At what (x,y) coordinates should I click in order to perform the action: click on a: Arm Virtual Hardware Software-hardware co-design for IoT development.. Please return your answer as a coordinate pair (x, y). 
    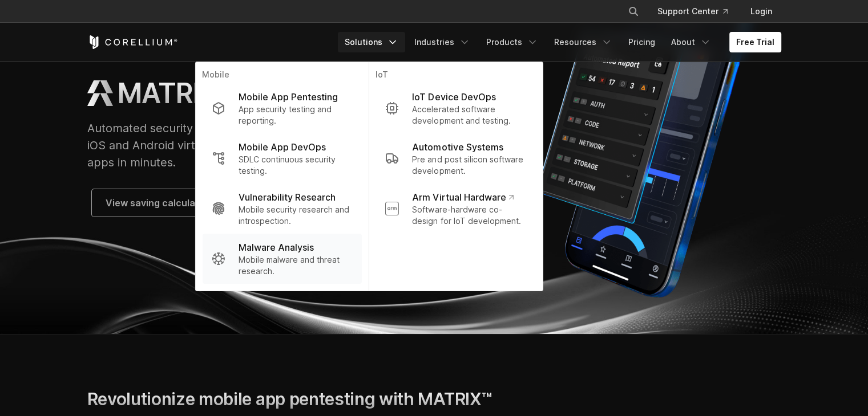
    Looking at the image, I should click on (456, 209).